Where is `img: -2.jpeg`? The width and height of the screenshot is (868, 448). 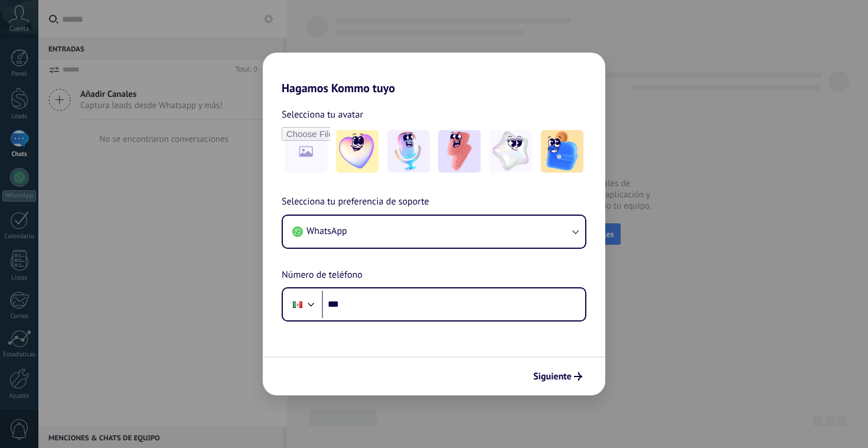
img: -2.jpeg is located at coordinates (409, 151).